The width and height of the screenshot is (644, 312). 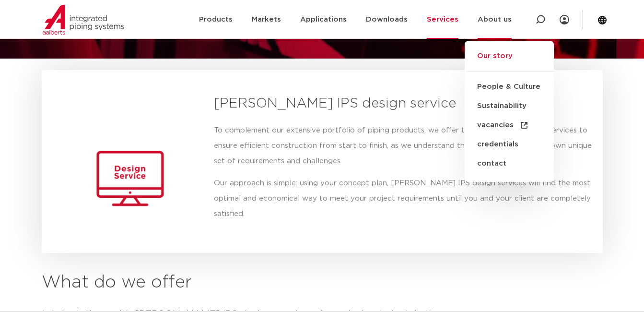 What do you see at coordinates (322, 282) in the screenshot?
I see `h2: What do we offer` at bounding box center [322, 282].